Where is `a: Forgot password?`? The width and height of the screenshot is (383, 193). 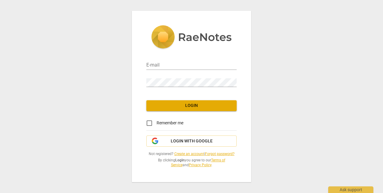
a: Forgot password? is located at coordinates (220, 154).